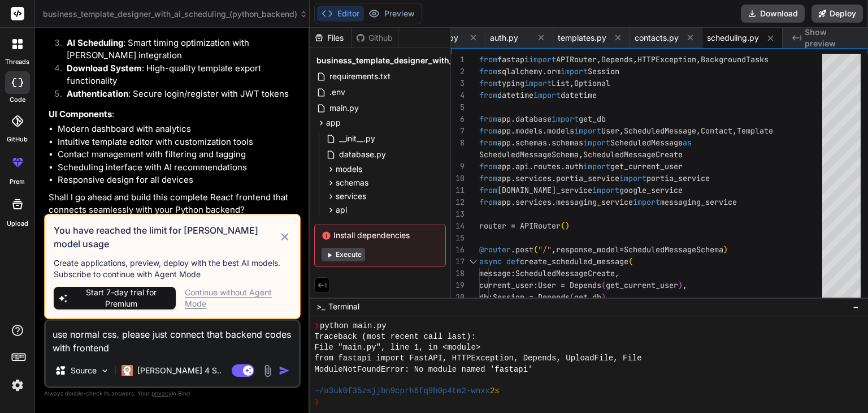 The height and width of the screenshot is (413, 868). Describe the element at coordinates (473, 261) in the screenshot. I see `div: Click to collapse the range.` at that location.